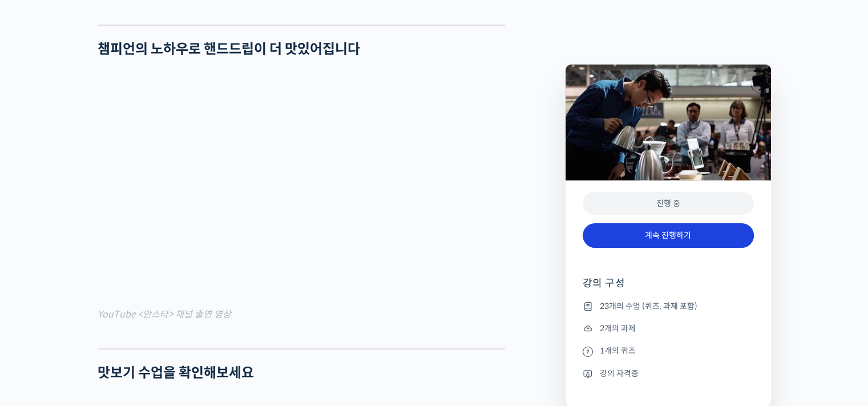 The width and height of the screenshot is (868, 406). Describe the element at coordinates (183, 333) in the screenshot. I see `span: 설정` at that location.